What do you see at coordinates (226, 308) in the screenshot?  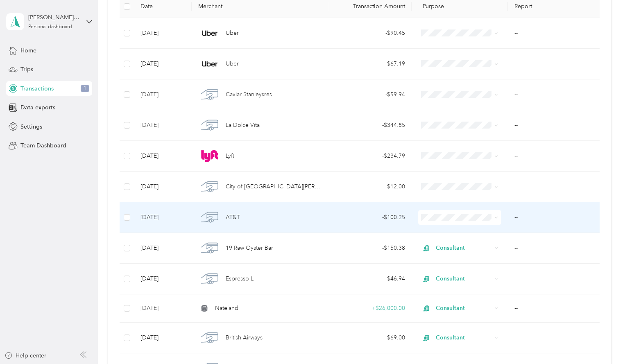 I see `span: Nateland` at bounding box center [226, 308].